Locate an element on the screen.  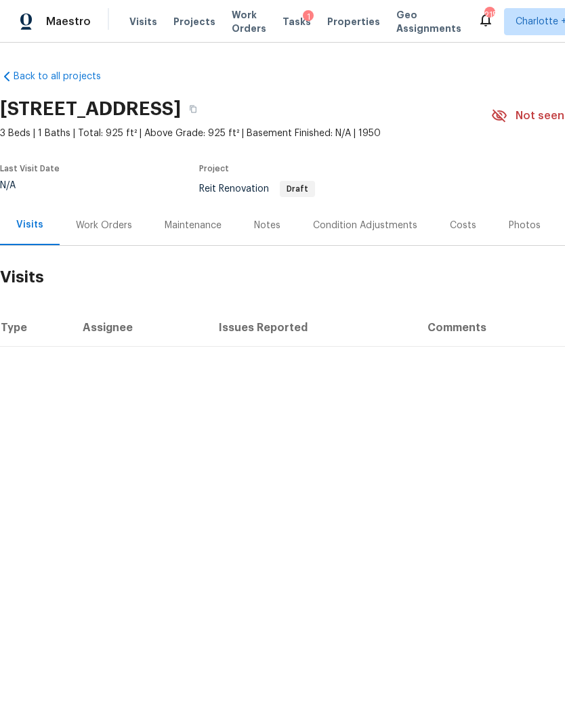
div: Costs is located at coordinates (463, 225).